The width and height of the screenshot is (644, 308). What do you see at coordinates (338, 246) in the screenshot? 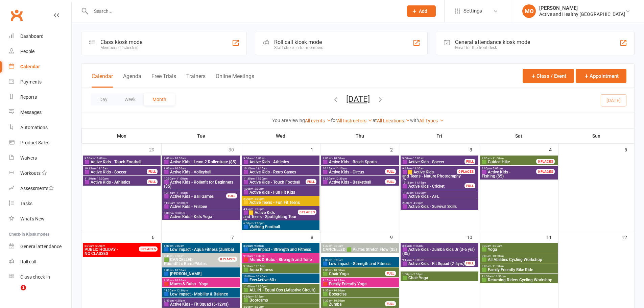
I see `span: - 7:30am` at bounding box center [338, 246].